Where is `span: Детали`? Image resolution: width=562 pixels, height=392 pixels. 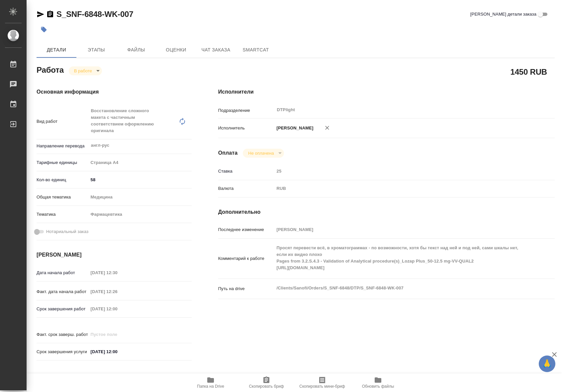
span: Детали is located at coordinates (56, 49).